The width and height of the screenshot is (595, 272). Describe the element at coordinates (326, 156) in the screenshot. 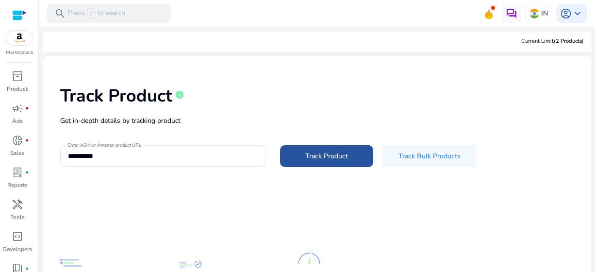

I see `span: Track Product` at that location.